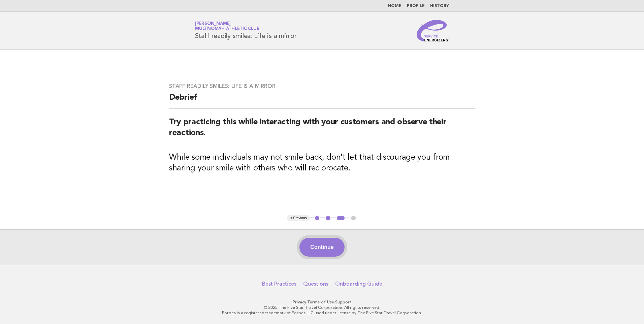 This screenshot has width=644, height=324. Describe the element at coordinates (440, 6) in the screenshot. I see `a: History` at that location.